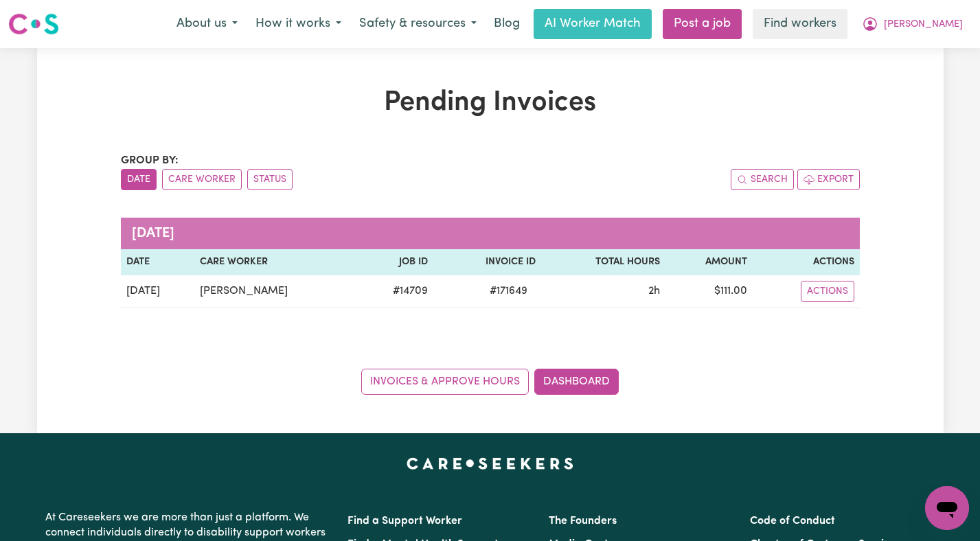  Describe the element at coordinates (793, 521) in the screenshot. I see `a: Code of Conduct` at that location.